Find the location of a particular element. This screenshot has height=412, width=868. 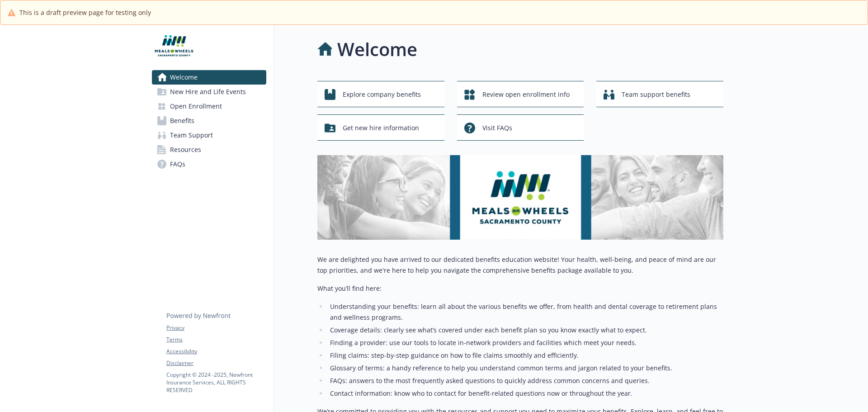

span: Explore company benefits is located at coordinates (381, 95).